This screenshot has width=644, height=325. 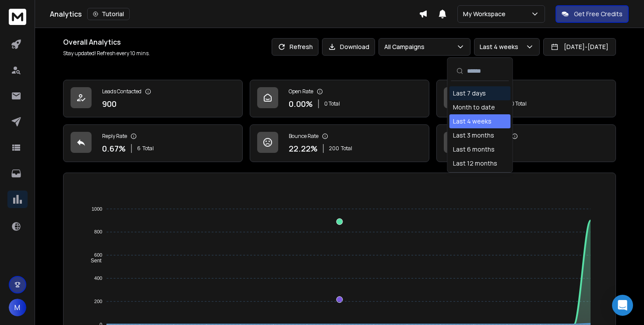 What do you see at coordinates (109, 104) in the screenshot?
I see `p: 900` at bounding box center [109, 104].